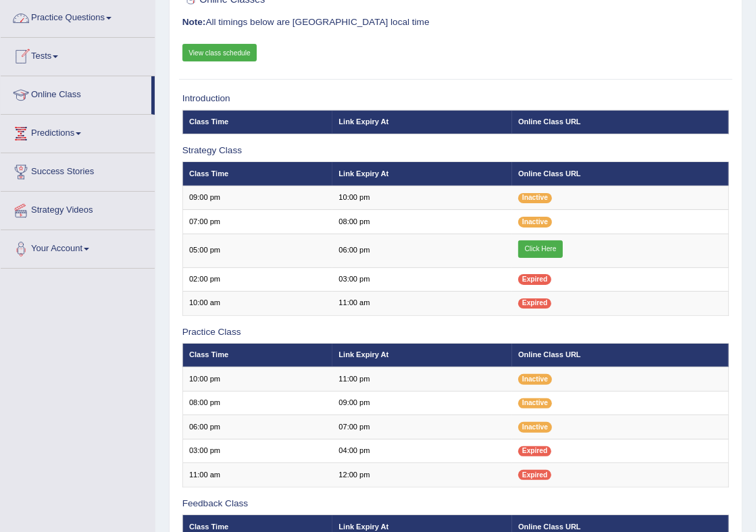 This screenshot has height=532, width=756. Describe the element at coordinates (78, 170) in the screenshot. I see `a: Success Stories` at that location.